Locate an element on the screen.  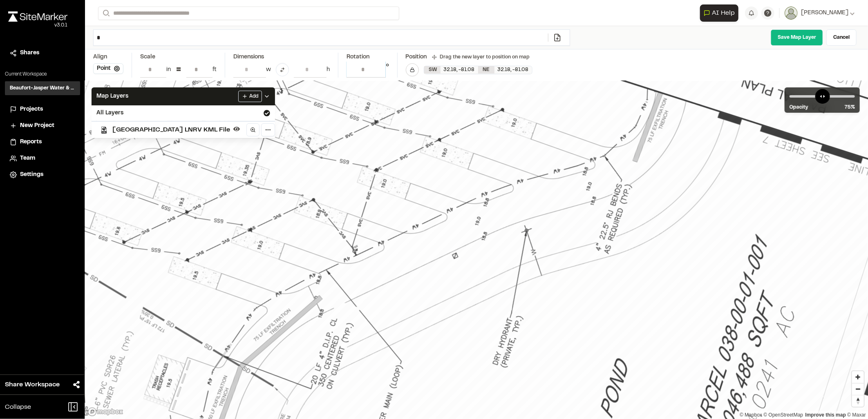
img: User is located at coordinates (791, 13).